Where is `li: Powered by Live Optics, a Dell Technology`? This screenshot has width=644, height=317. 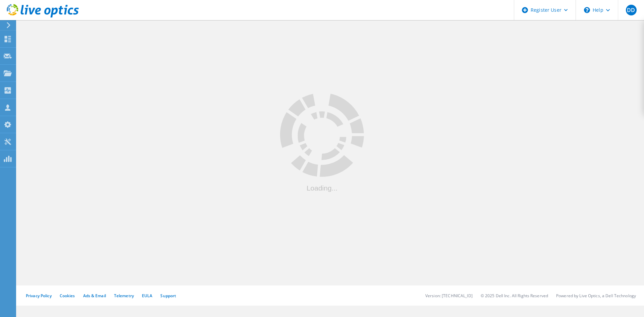 li: Powered by Live Optics, a Dell Technology is located at coordinates (596, 296).